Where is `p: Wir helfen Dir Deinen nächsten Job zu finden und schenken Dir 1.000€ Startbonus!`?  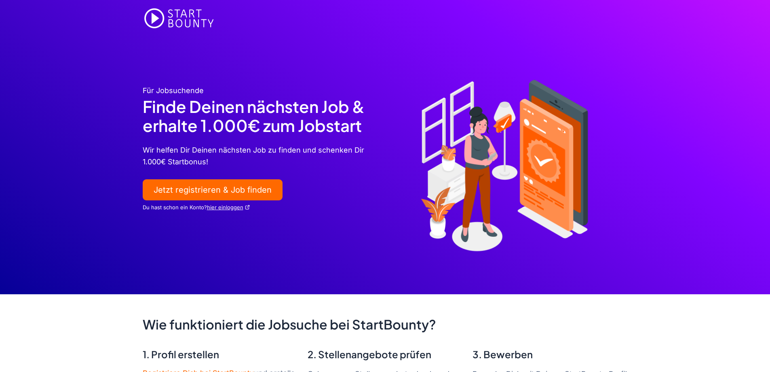 p: Wir helfen Dir Deinen nächsten Job zu finden und schenken Dir 1.000€ Startbonus! is located at coordinates (262, 156).